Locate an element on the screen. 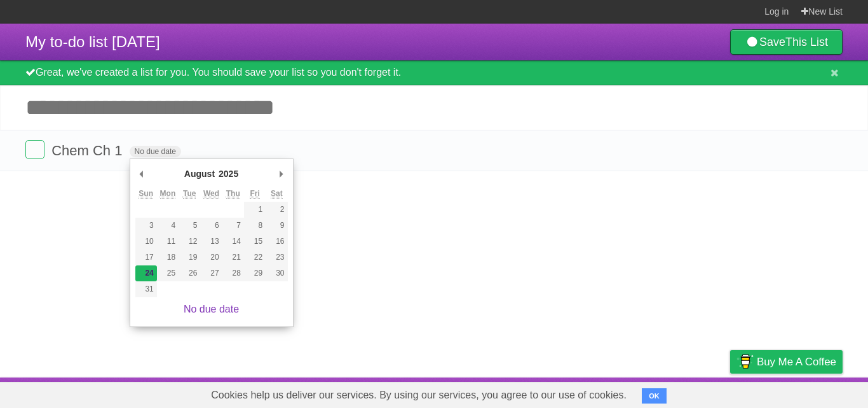 This screenshot has height=408, width=868. abbr: Wednesday is located at coordinates (211, 193).